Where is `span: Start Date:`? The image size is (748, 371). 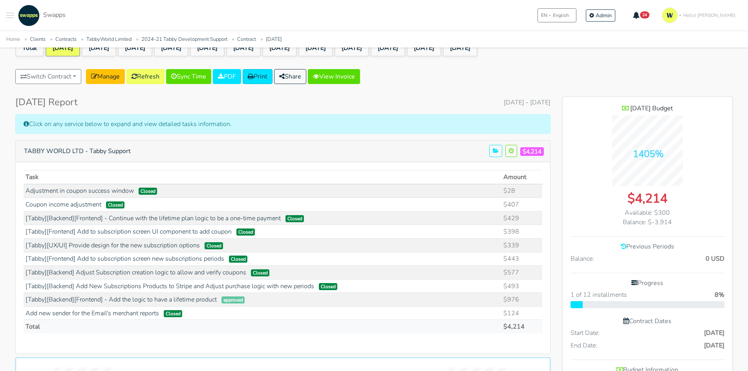
span: Start Date: is located at coordinates (585, 333).